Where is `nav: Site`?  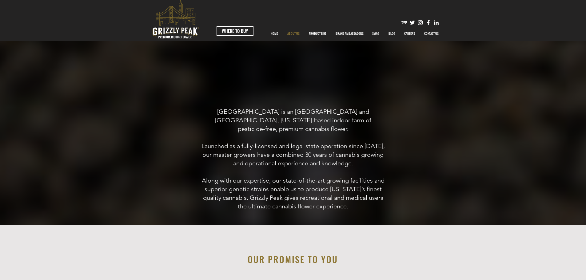
nav: Site is located at coordinates (354, 34).